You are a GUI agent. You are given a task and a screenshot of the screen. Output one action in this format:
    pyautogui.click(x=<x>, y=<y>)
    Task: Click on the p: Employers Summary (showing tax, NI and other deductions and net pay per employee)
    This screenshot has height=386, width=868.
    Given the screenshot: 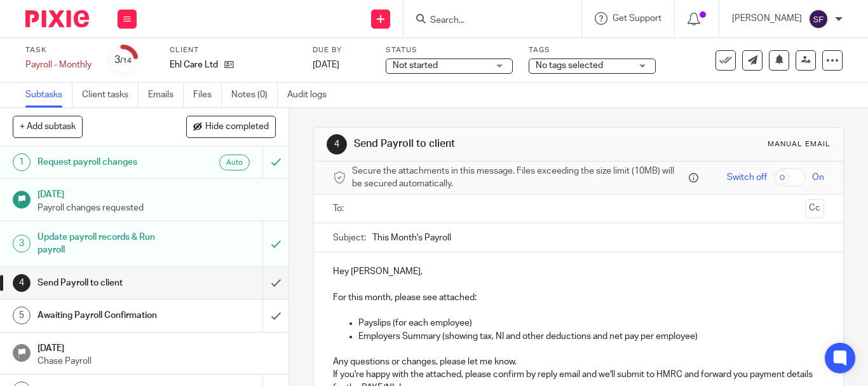 What is the action you would take?
    pyautogui.click(x=591, y=336)
    